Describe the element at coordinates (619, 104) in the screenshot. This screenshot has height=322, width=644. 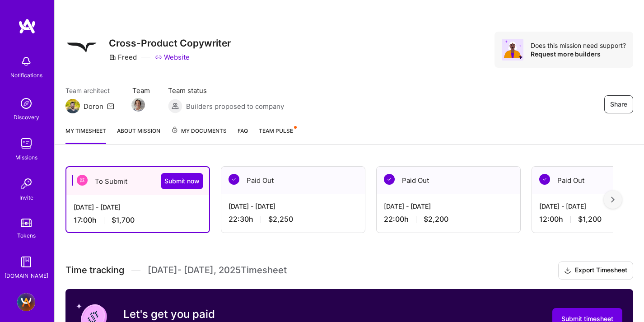
I see `button: Share` at that location.